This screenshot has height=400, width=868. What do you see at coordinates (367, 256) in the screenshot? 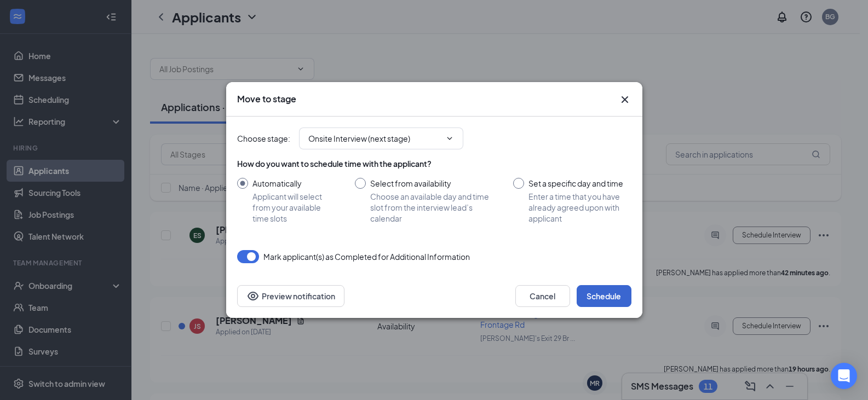
I see `span: Mark applicant(s) as Completed for Additional Information` at bounding box center [367, 256].